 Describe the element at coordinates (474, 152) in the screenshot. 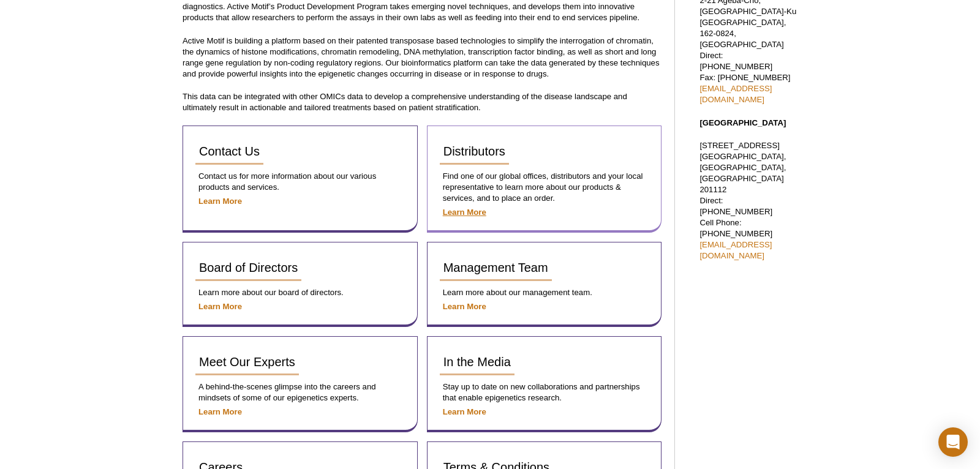

I see `span: Distributors` at that location.